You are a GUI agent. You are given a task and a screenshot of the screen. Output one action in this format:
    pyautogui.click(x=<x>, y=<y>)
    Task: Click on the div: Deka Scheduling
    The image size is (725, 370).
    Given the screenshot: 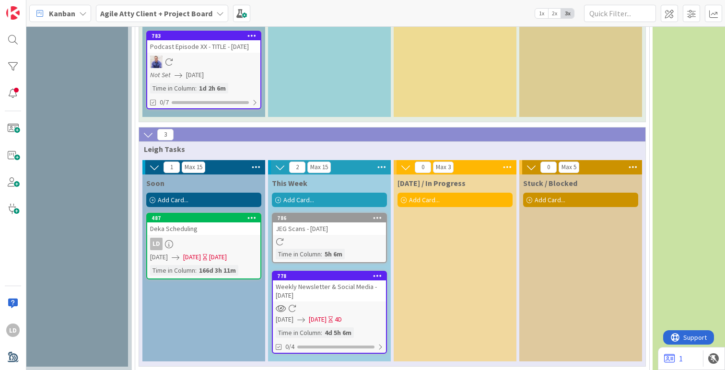 What is the action you would take?
    pyautogui.click(x=204, y=229)
    